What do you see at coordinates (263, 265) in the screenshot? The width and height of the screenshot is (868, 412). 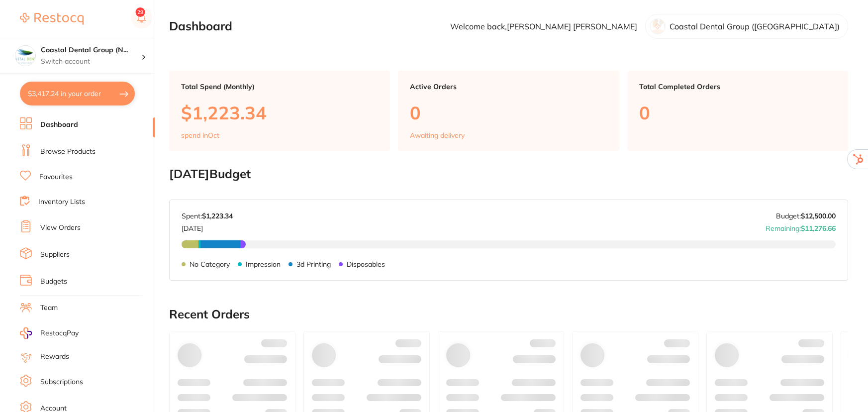 I see `p: Impression` at bounding box center [263, 265].